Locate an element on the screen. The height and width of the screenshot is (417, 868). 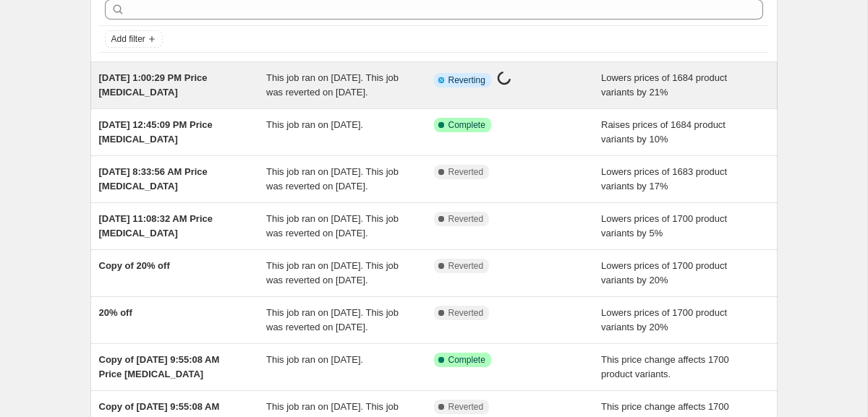
span: Raises prices of 1684 product variants by 10% is located at coordinates (663, 132).